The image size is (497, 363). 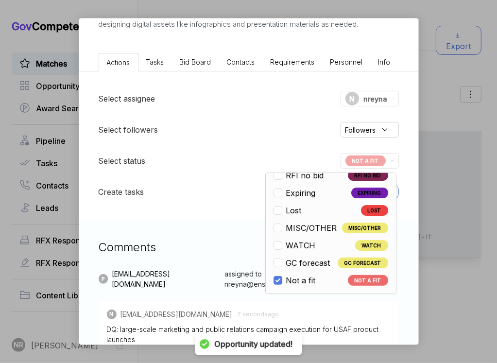 I want to click on span: Expiring, so click(x=301, y=193).